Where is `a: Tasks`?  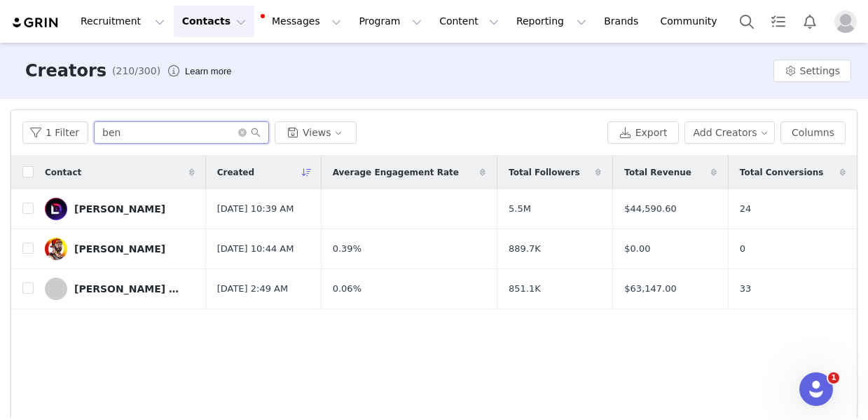 a: Tasks is located at coordinates (778, 21).